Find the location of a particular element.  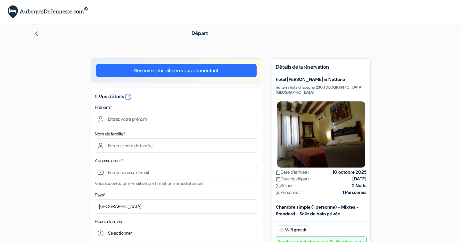

i: error_outline is located at coordinates (128, 97).